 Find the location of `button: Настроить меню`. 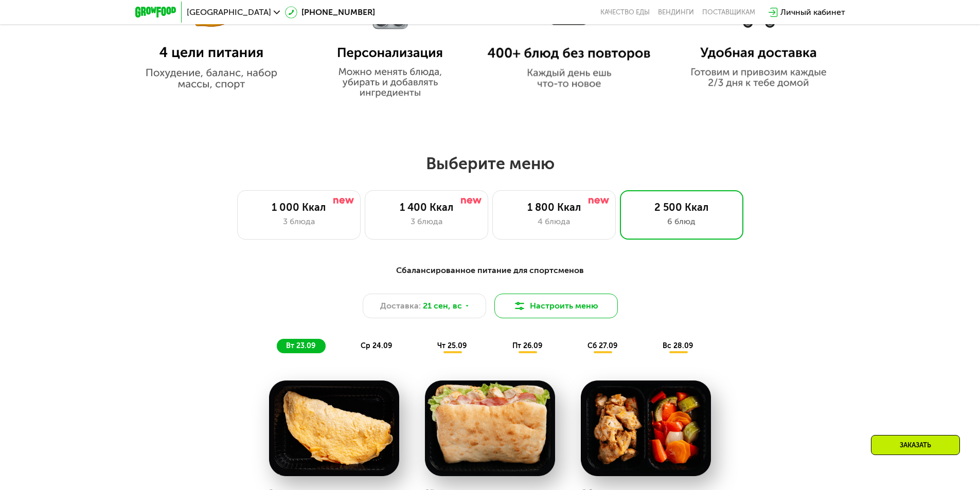

button: Настроить меню is located at coordinates (556, 307).